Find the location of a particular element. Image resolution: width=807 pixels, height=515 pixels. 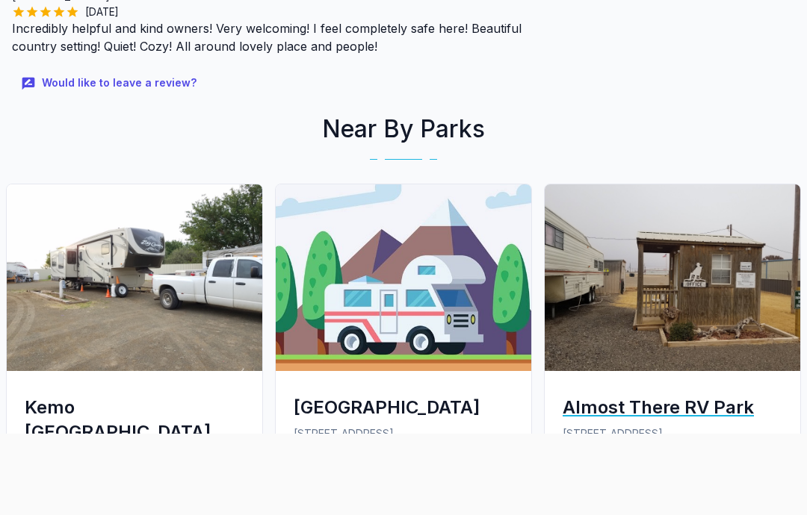

img: Almost There RV Park is located at coordinates (672, 278).